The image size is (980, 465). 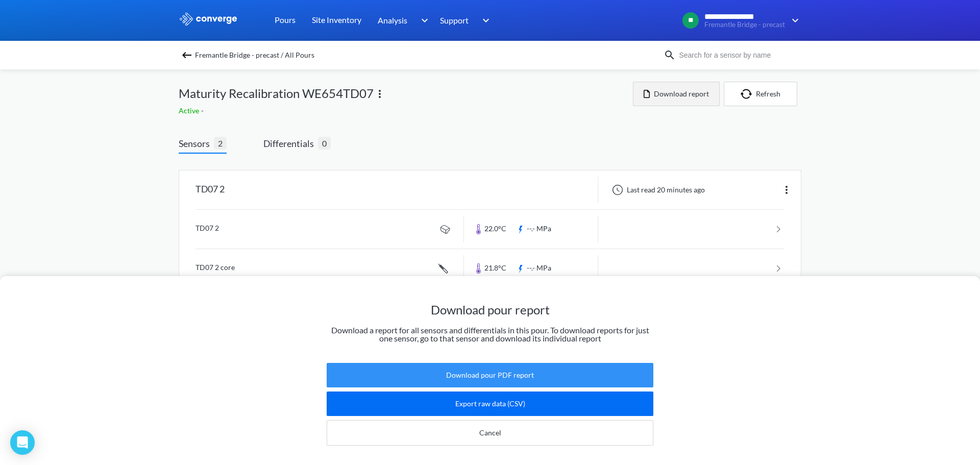 I want to click on span: Fremantle Bridge - precast / All Pours, so click(x=254, y=55).